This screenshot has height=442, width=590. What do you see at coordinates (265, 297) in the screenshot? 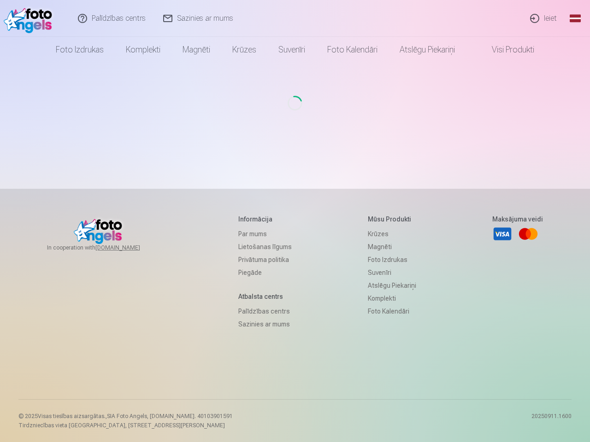
I see `h5: Atbalsta centrs` at bounding box center [265, 297].